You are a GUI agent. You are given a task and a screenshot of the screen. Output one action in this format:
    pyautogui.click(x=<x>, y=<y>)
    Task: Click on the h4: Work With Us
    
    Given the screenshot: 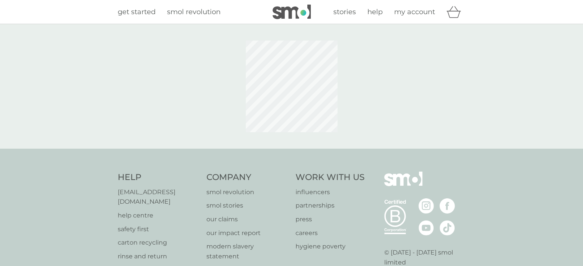 What is the action you would take?
    pyautogui.click(x=330, y=177)
    